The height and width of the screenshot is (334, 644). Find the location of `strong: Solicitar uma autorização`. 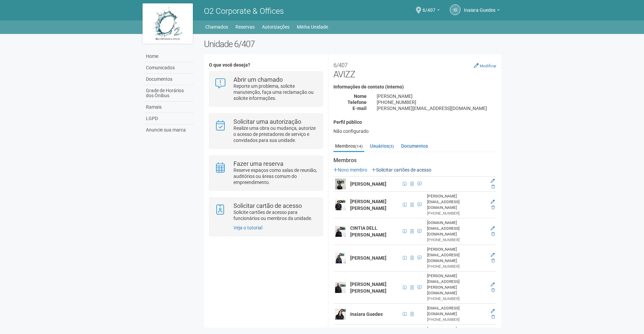

strong: Solicitar uma autorização is located at coordinates (267, 121).